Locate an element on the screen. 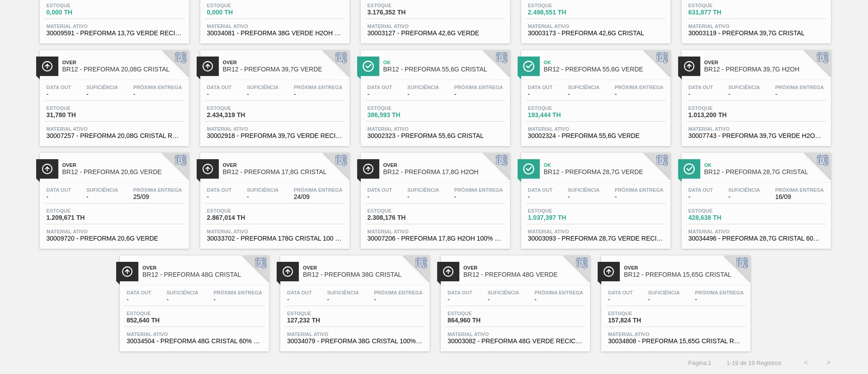 The width and height of the screenshot is (868, 374). span: 1.037,397 TH is located at coordinates (560, 217).